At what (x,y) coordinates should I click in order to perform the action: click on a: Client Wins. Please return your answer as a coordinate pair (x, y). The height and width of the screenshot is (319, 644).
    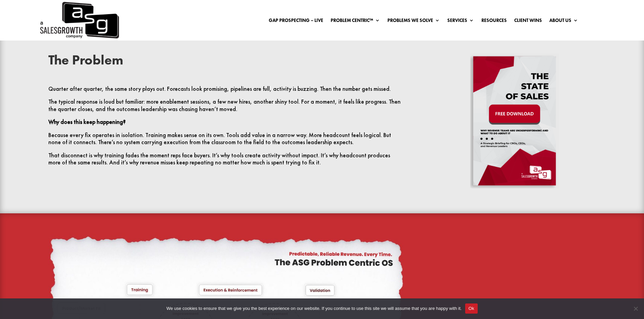
    Looking at the image, I should click on (528, 21).